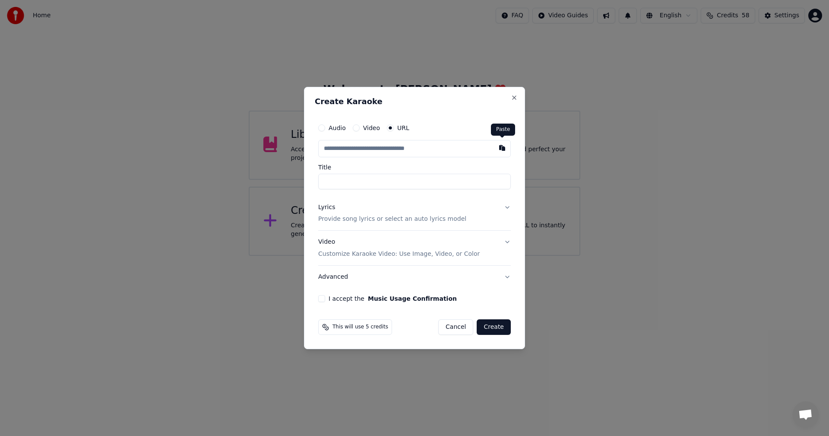  I want to click on span: This will use 5 credits, so click(360, 327).